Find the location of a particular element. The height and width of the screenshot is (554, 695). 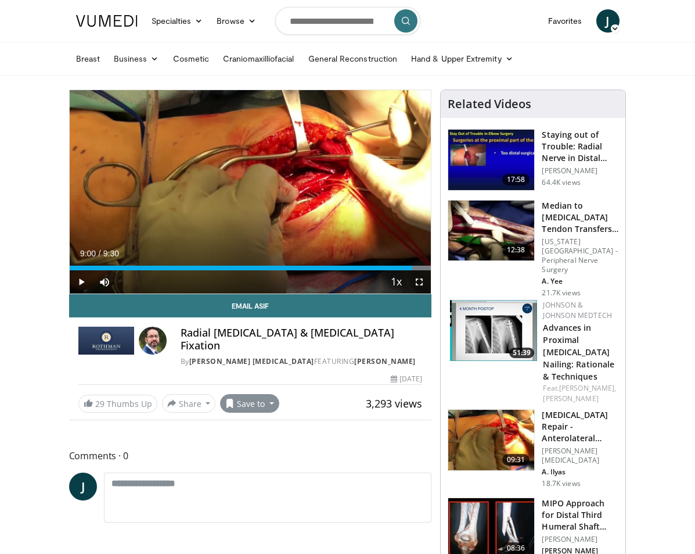

p: 21.7K views is located at coordinates (561, 293).